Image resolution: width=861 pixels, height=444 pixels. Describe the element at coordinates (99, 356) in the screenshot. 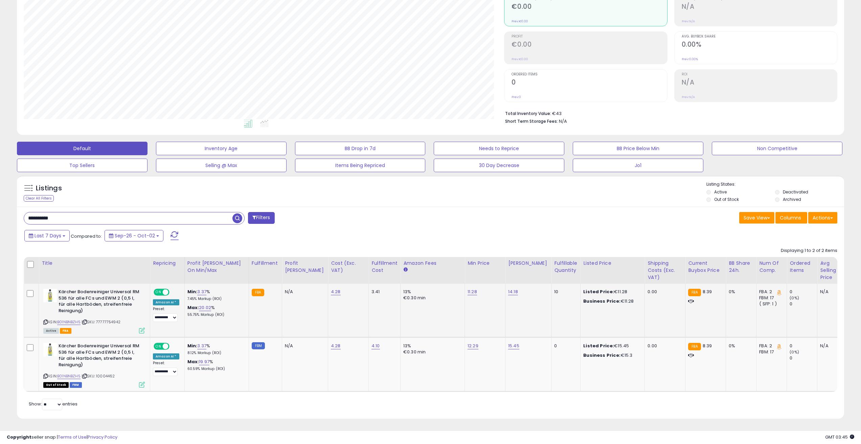

I see `b: Kärcher Bodenreiniger Universal RM 536 für alle FCs und EWM 2 (0,5 l, für alle Hartböden, streife...` at that location.